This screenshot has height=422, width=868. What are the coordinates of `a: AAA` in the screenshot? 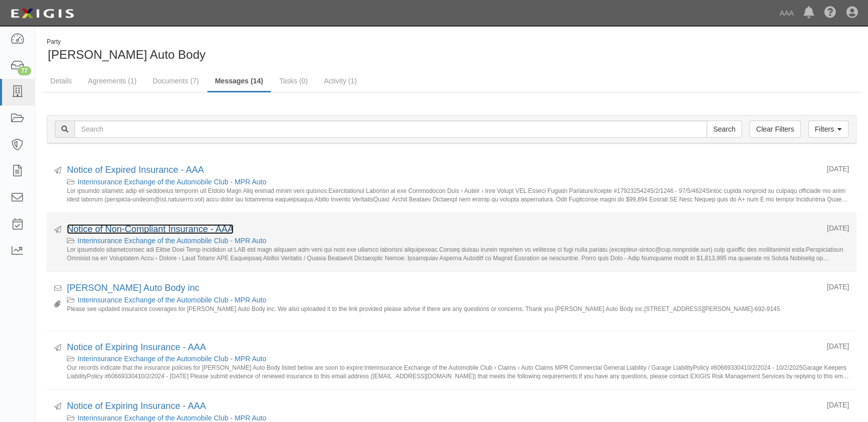 It's located at (786, 13).